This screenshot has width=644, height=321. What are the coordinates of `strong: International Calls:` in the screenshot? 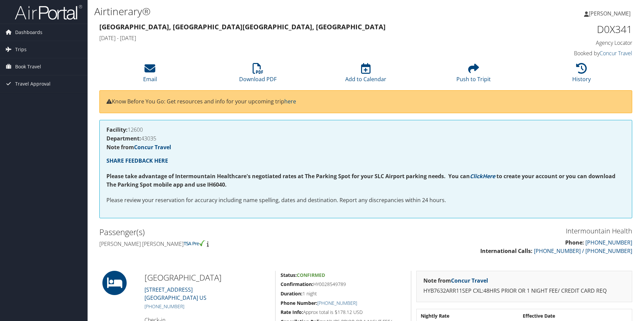 It's located at (507, 251).